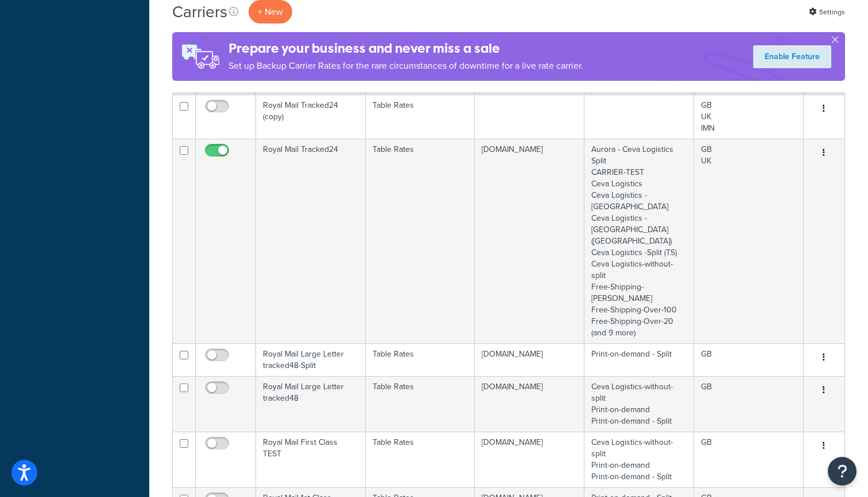 Image resolution: width=868 pixels, height=497 pixels. What do you see at coordinates (792, 57) in the screenshot?
I see `a: Enable Feature` at bounding box center [792, 57].